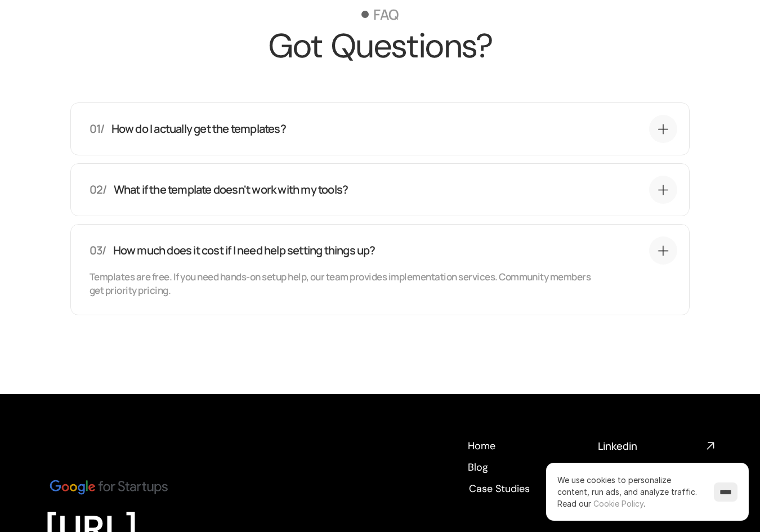  Describe the element at coordinates (499, 488) in the screenshot. I see `a: Case Studies` at that location.